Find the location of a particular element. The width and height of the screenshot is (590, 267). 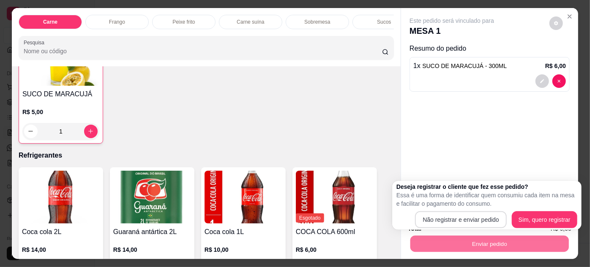

button: Não registrar e enviar pedido is located at coordinates (461, 220).